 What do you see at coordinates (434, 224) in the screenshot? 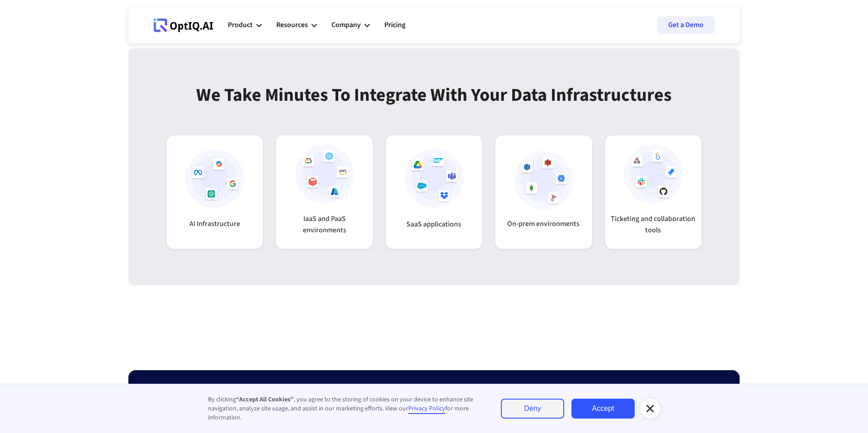
I see `strong: SaaS applications` at bounding box center [434, 224].